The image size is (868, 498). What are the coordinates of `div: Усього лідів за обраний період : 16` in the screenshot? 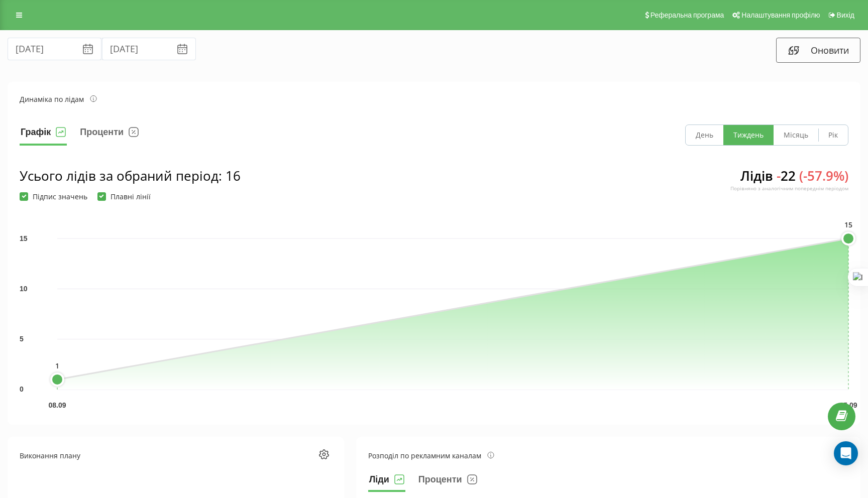 It's located at (130, 175).